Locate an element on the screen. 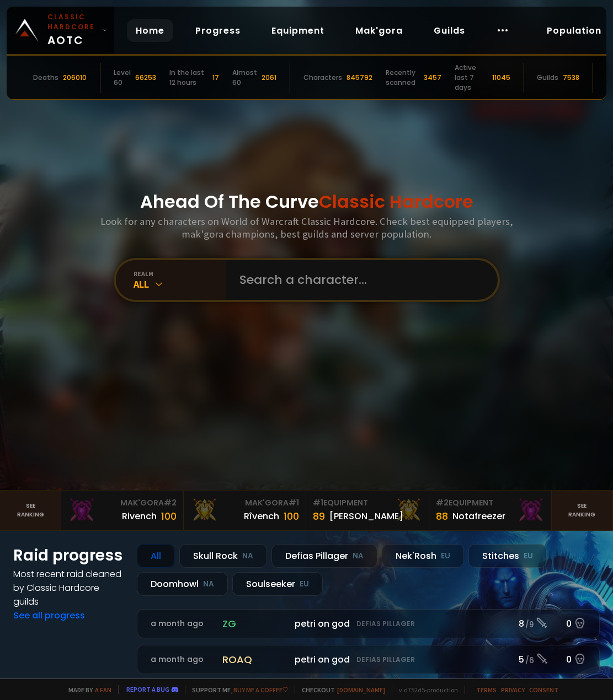  div: Soulseeker is located at coordinates (278, 584).